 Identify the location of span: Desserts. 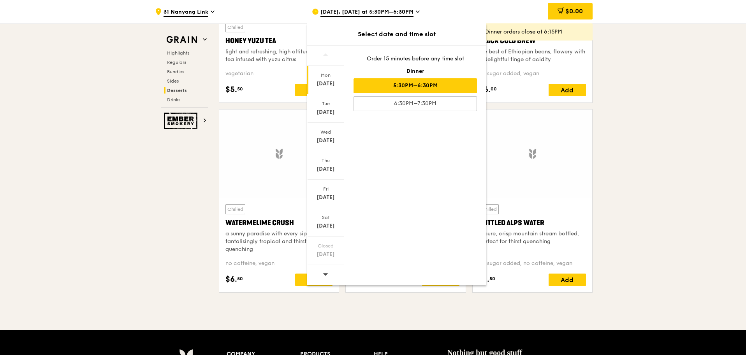
(177, 90).